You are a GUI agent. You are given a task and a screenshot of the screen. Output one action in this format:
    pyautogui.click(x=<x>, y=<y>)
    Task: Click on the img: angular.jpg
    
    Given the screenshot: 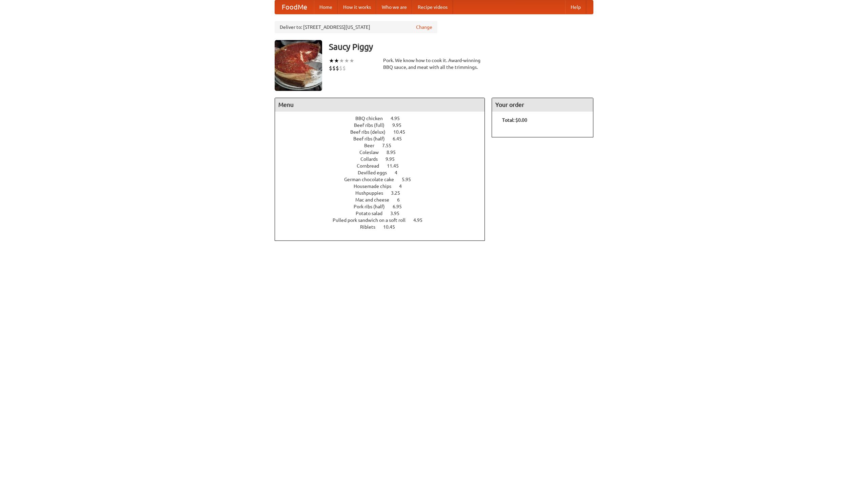 What is the action you would take?
    pyautogui.click(x=299, y=66)
    